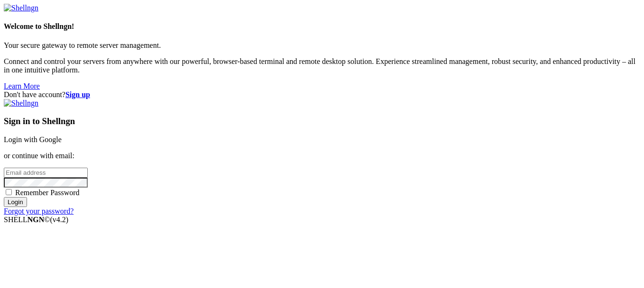  What do you see at coordinates (322, 121) in the screenshot?
I see `h3: Sign in to Shellngn` at bounding box center [322, 121].